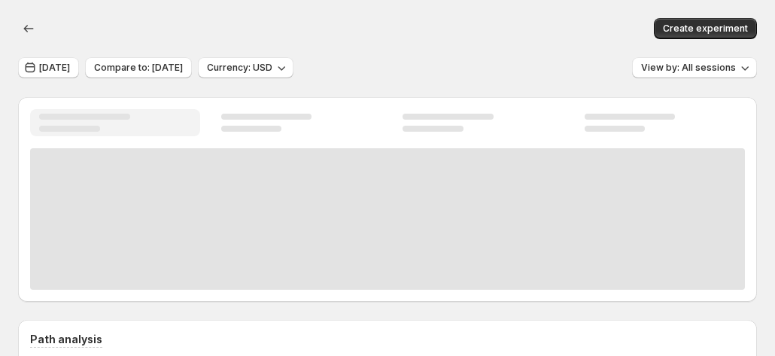 Image resolution: width=775 pixels, height=356 pixels. I want to click on span: Currency: USD, so click(239, 68).